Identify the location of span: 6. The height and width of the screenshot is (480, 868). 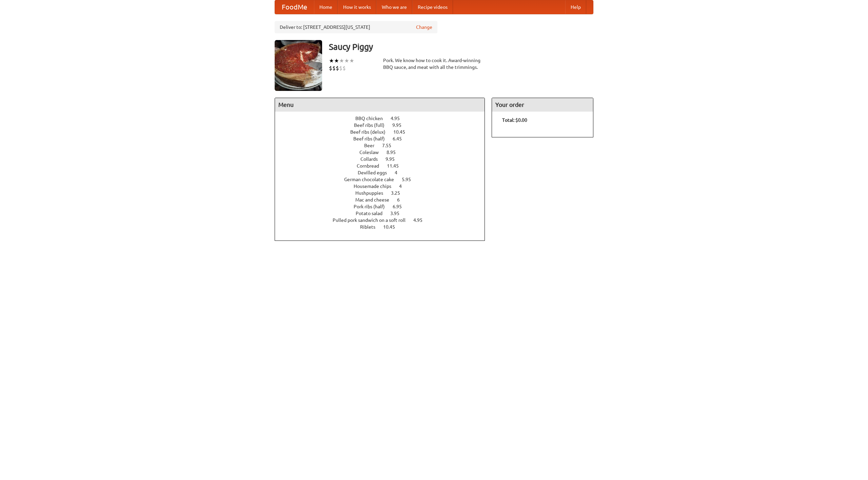
(402, 200).